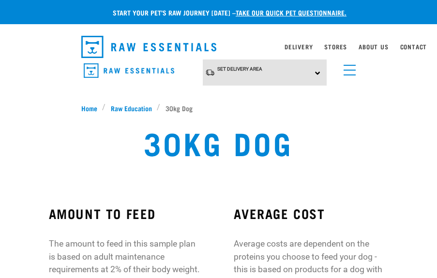  Describe the element at coordinates (299, 46) in the screenshot. I see `a: Delivery` at that location.